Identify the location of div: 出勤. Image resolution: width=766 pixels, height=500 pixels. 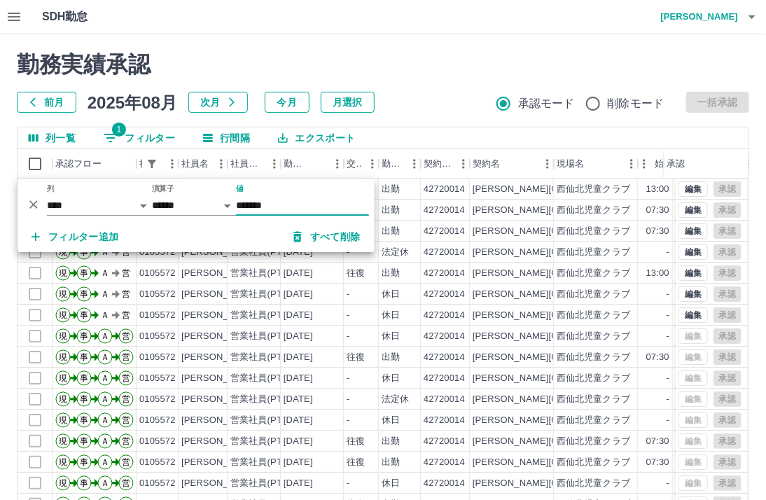
(391, 231).